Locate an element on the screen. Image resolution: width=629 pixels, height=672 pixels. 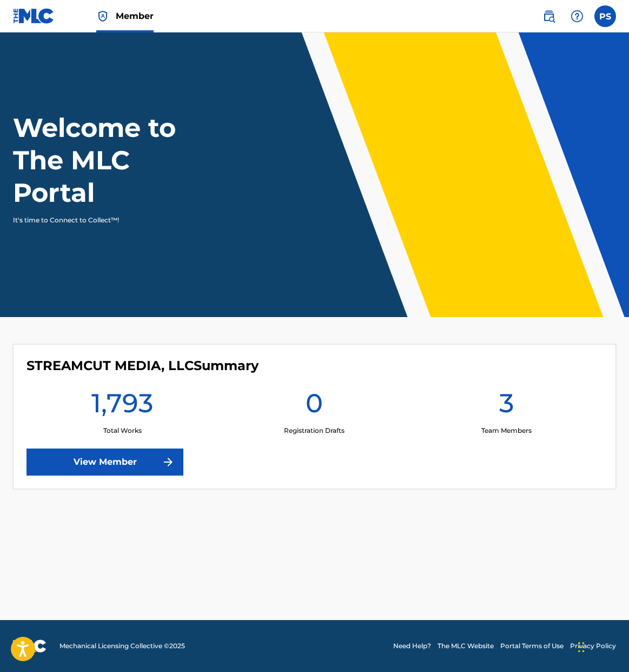
img: search is located at coordinates (550, 16).